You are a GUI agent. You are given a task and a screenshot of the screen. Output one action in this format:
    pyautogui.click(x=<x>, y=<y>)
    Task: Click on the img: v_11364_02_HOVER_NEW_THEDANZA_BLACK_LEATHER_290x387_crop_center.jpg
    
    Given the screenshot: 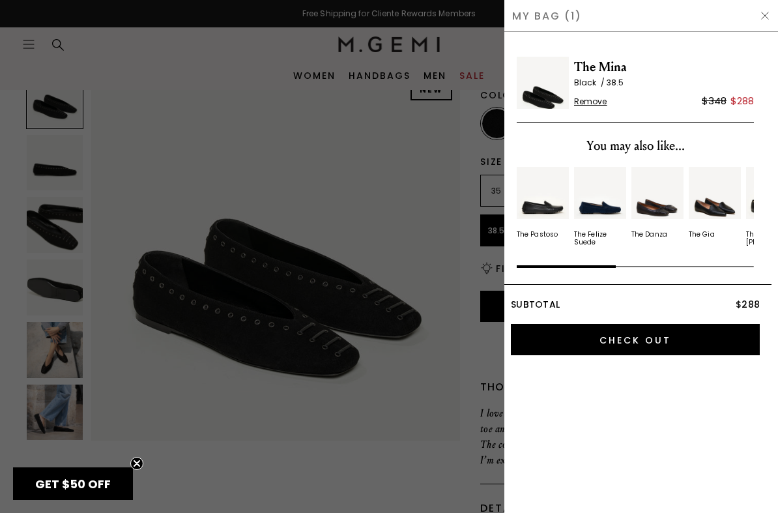 What is the action you would take?
    pyautogui.click(x=658, y=193)
    